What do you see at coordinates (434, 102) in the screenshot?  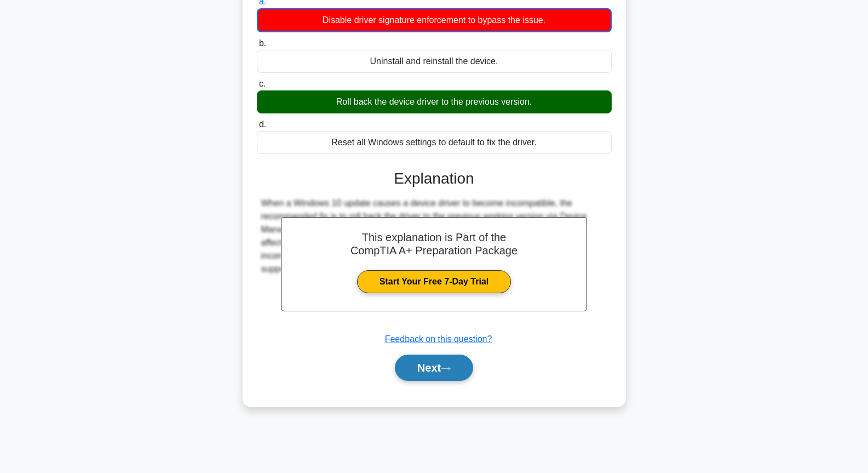 I see `div: Roll back the device driver to the previous version.` at bounding box center [434, 102].